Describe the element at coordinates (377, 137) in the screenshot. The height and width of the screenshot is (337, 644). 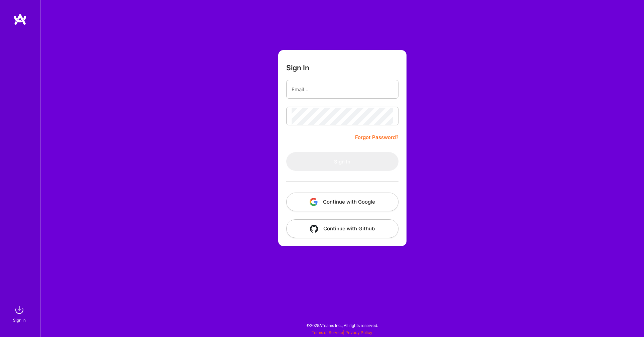
I see `a: Forgot Password?` at that location.